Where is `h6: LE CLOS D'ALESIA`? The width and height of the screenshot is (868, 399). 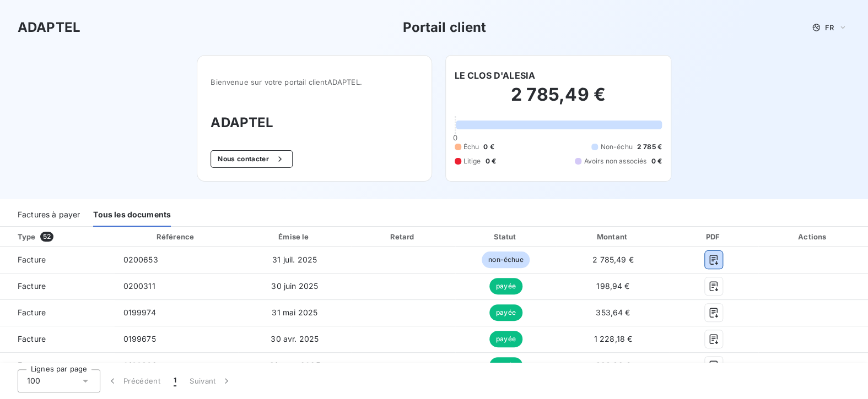 h6: LE CLOS D'ALESIA is located at coordinates (495, 76).